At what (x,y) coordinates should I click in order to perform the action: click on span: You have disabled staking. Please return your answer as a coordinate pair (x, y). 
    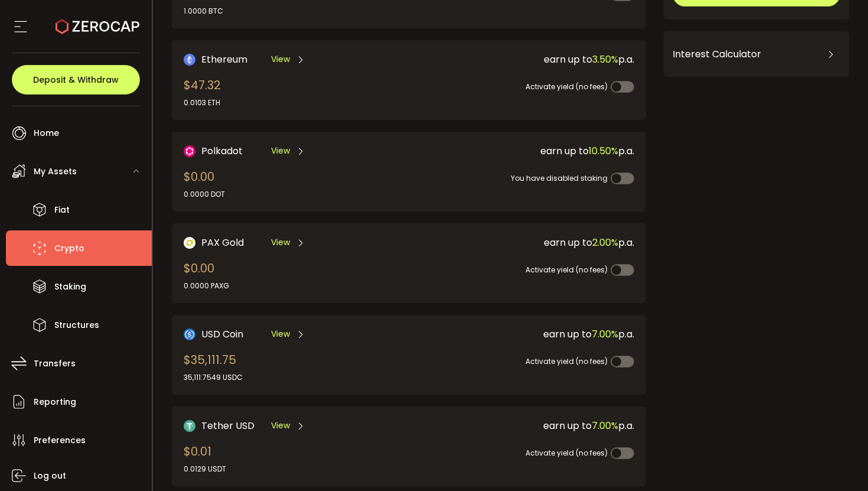
    Looking at the image, I should click on (559, 177).